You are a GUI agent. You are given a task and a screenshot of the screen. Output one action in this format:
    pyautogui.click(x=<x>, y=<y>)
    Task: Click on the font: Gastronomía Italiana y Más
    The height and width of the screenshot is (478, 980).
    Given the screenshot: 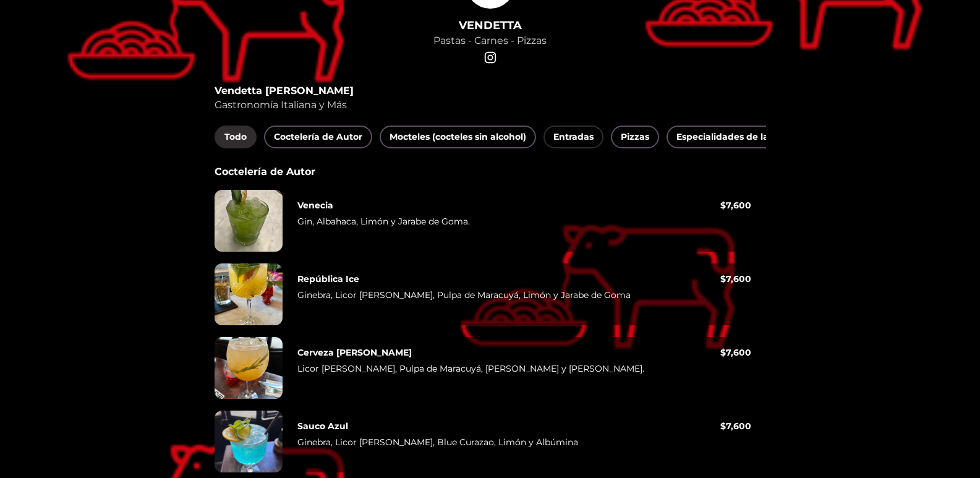 What is the action you would take?
    pyautogui.click(x=280, y=105)
    